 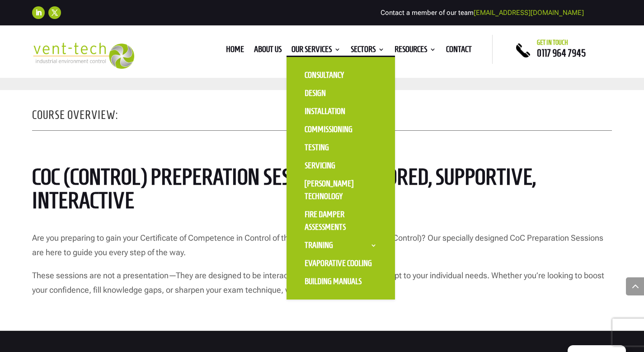 What do you see at coordinates (235, 51) in the screenshot?
I see `a: Home` at bounding box center [235, 51].